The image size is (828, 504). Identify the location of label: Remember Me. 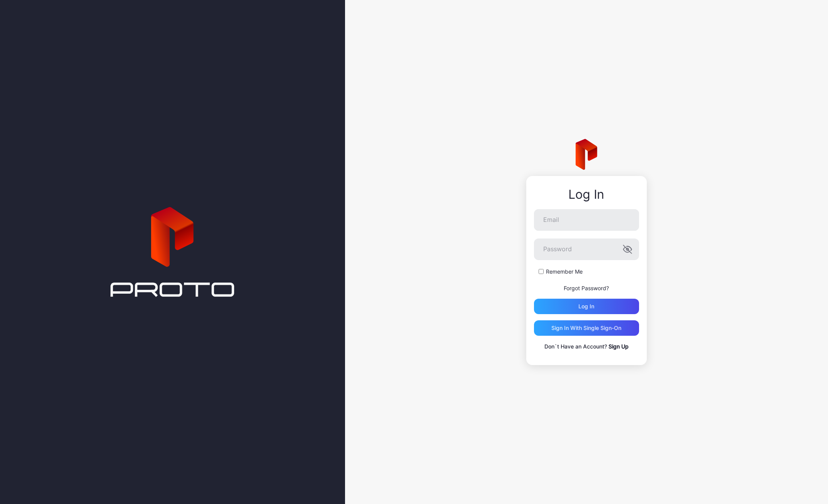
(564, 272).